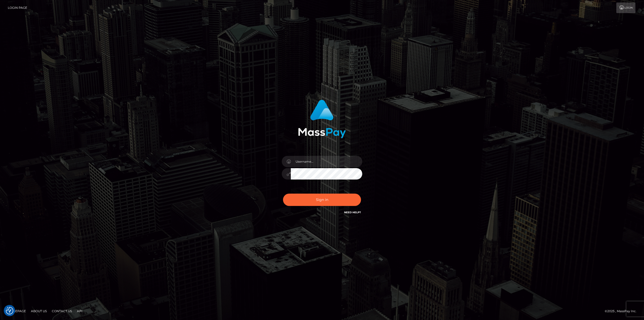 The height and width of the screenshot is (320, 644). I want to click on a: API, so click(80, 311).